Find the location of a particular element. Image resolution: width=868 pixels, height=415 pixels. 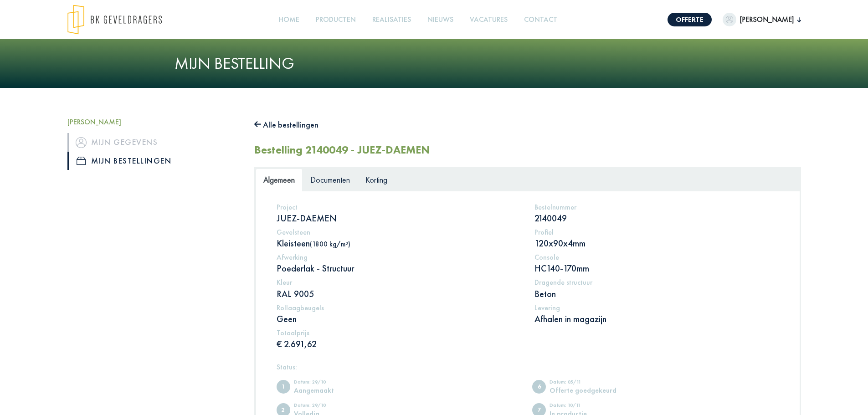

h5: Console is located at coordinates (656, 257).